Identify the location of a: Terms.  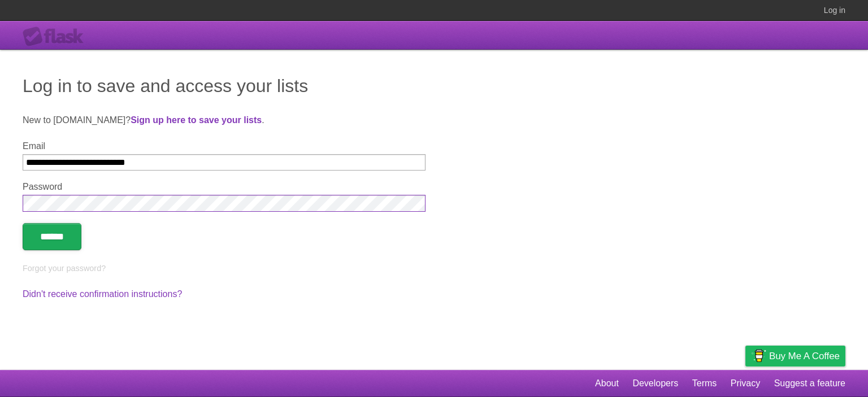
(705, 384).